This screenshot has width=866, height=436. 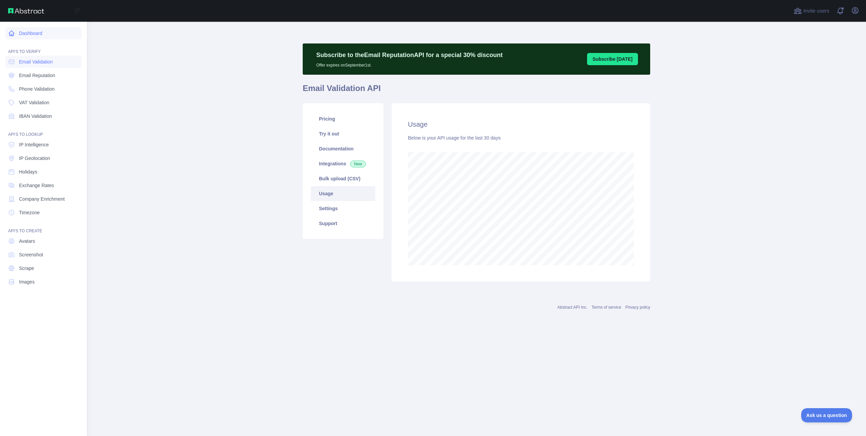 I want to click on span: Images, so click(x=27, y=282).